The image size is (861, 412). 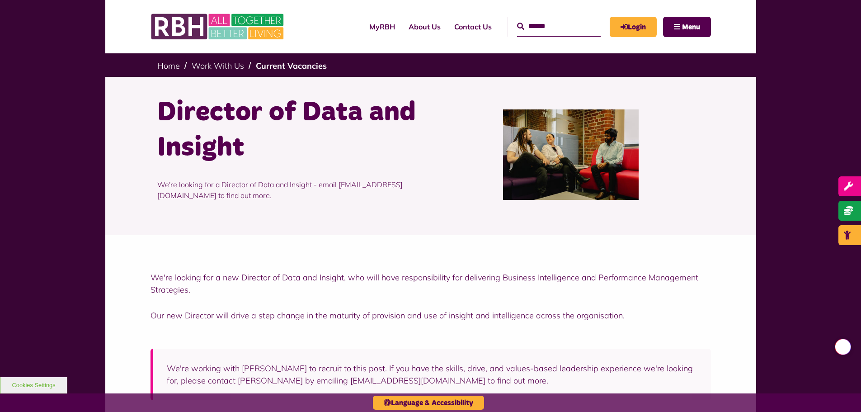 What do you see at coordinates (291, 66) in the screenshot?
I see `a: Current Vacancies` at bounding box center [291, 66].